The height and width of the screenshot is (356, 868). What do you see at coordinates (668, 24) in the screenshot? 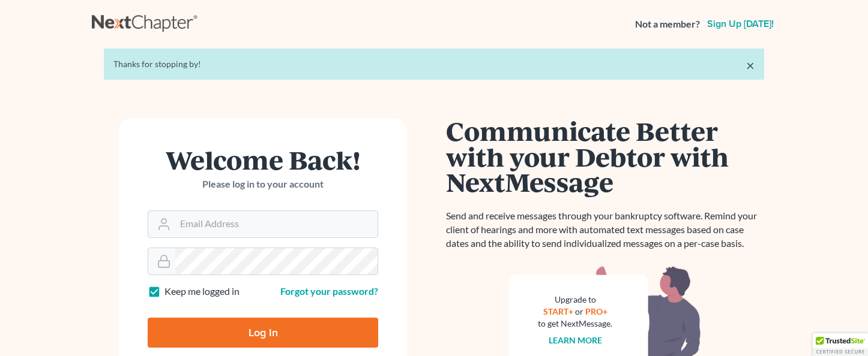
I see `strong: Not a member?` at bounding box center [668, 24].